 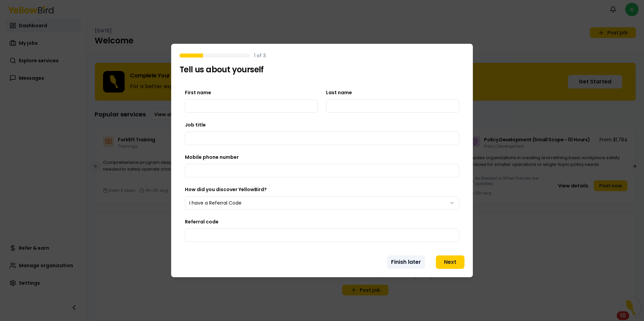 I want to click on label: How did you discover YellowBird?, so click(x=226, y=190).